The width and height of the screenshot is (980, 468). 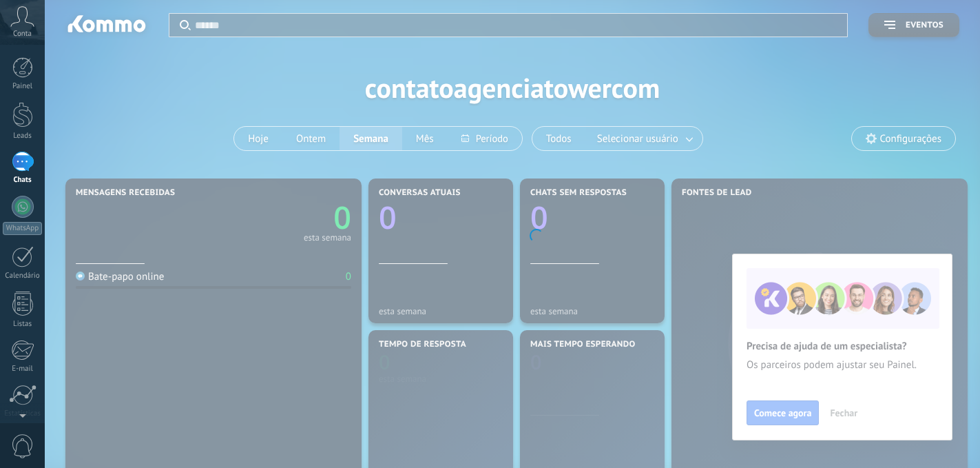 What do you see at coordinates (22, 275) in the screenshot?
I see `div: Calendário` at bounding box center [22, 275].